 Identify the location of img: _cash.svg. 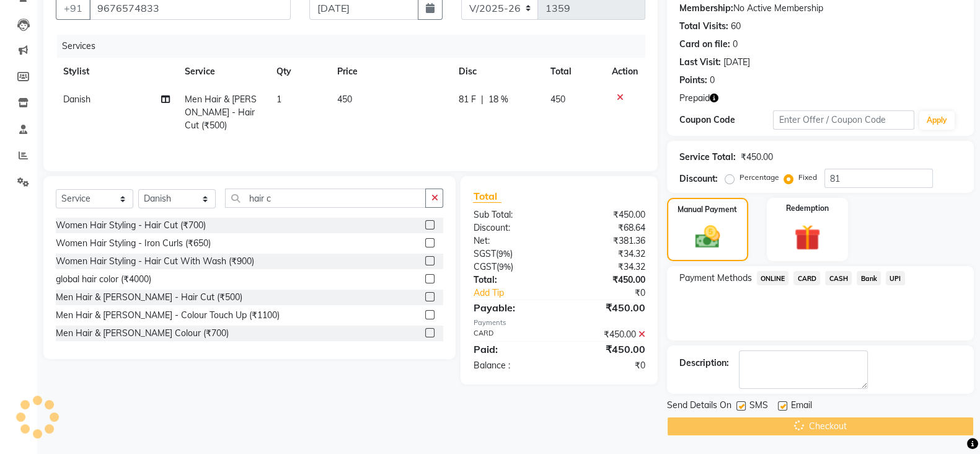
(707, 237).